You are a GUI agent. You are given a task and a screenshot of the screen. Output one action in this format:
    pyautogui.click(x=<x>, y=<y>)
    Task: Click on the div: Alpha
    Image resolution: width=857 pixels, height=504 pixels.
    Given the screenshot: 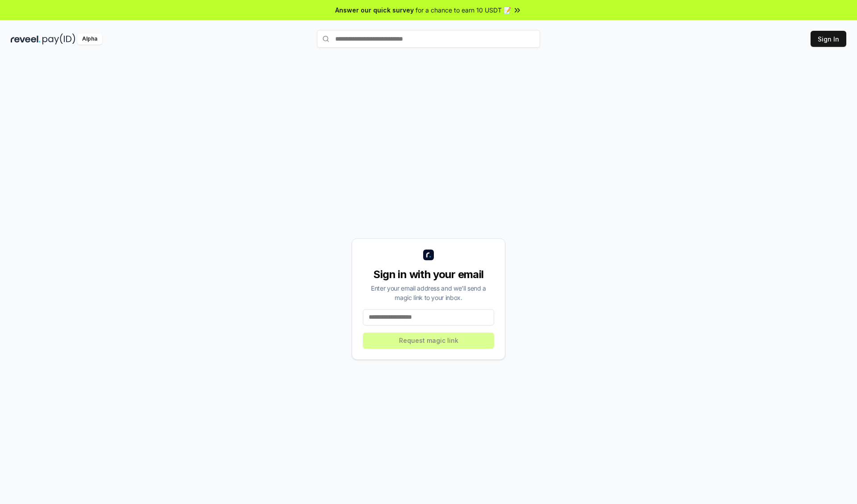 What is the action you would take?
    pyautogui.click(x=90, y=39)
    